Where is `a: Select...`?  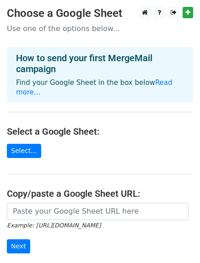
a: Select... is located at coordinates (24, 151).